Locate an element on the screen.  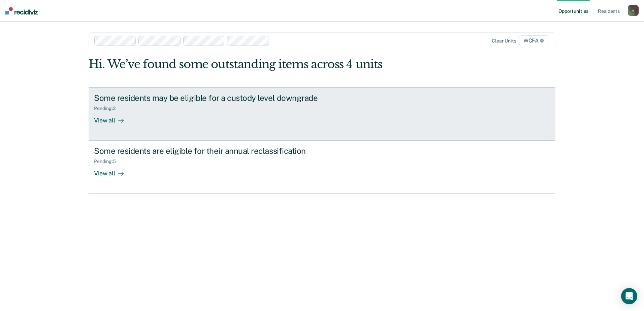
a: Some residents are eligible for their annual reclassificationPending:5View all is located at coordinates (322, 167).